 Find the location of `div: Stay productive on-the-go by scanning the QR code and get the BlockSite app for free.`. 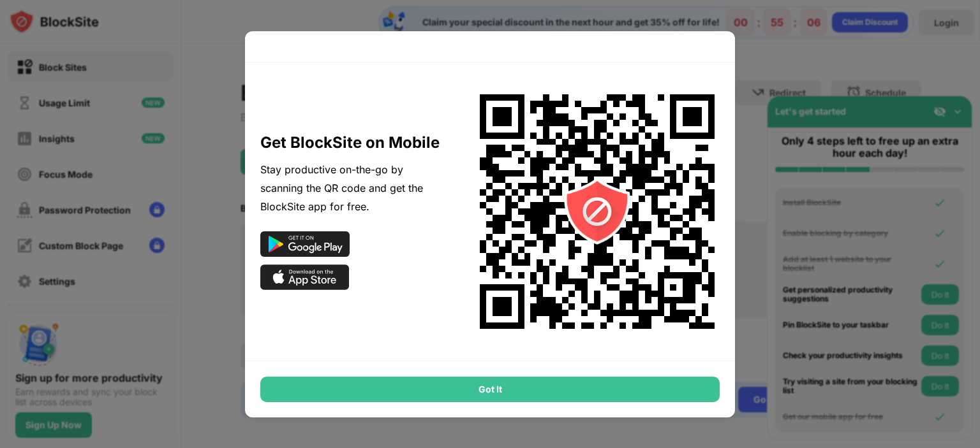

div: Stay productive on-the-go by scanning the QR code and get the BlockSite app for free. is located at coordinates (352, 188).